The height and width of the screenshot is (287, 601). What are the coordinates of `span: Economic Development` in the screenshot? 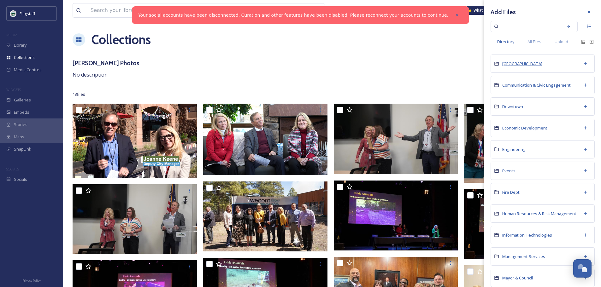 It's located at (525, 128).